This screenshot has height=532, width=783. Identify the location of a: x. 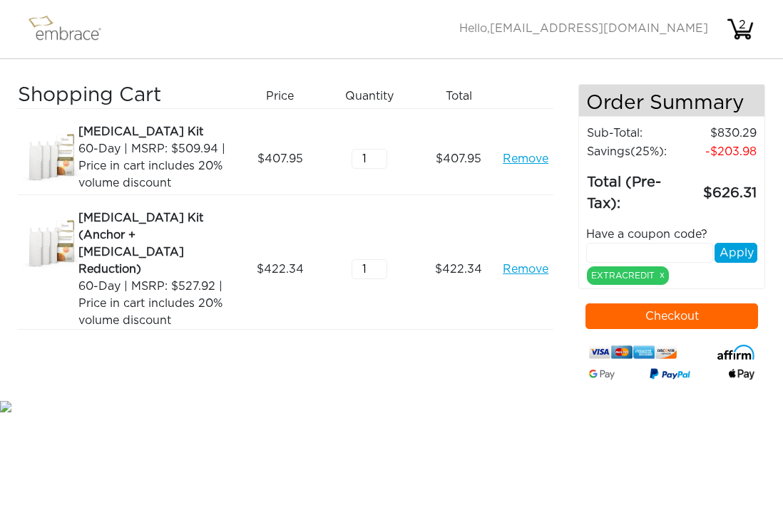
(662, 275).